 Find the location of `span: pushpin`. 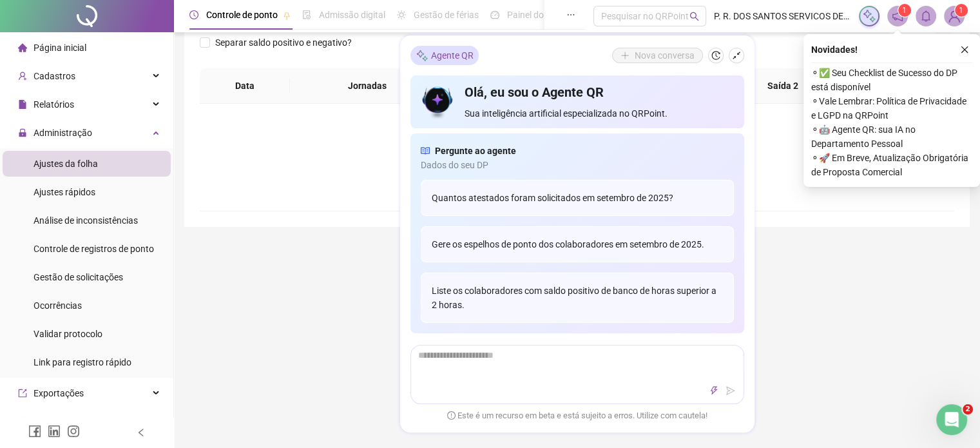

span: pushpin is located at coordinates (287, 15).